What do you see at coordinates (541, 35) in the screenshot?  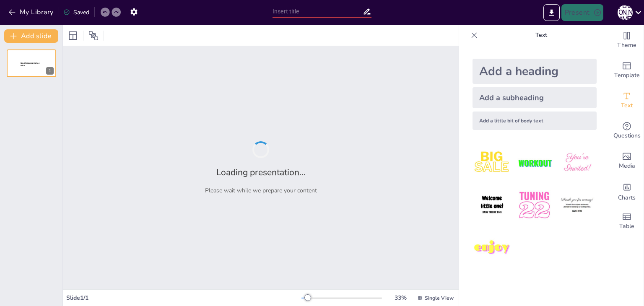 I see `p: Text` at bounding box center [541, 35].